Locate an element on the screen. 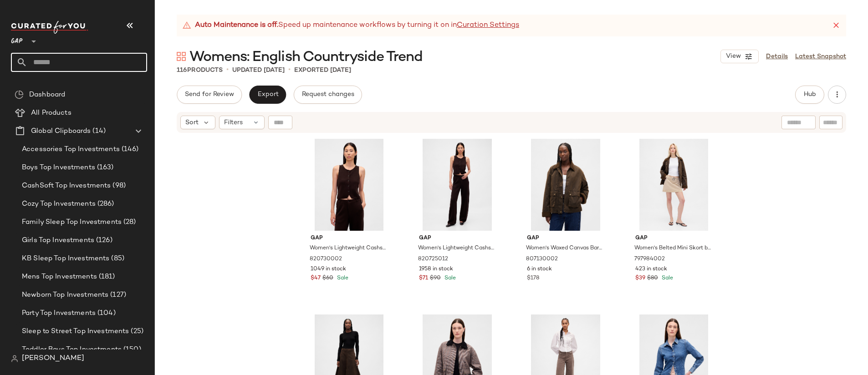 The height and width of the screenshot is (375, 868). span: (25) is located at coordinates (137, 331).